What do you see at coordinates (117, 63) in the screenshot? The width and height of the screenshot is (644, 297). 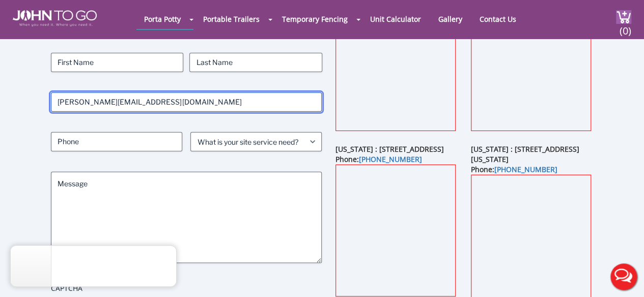 I see `input: First Name` at bounding box center [117, 63].